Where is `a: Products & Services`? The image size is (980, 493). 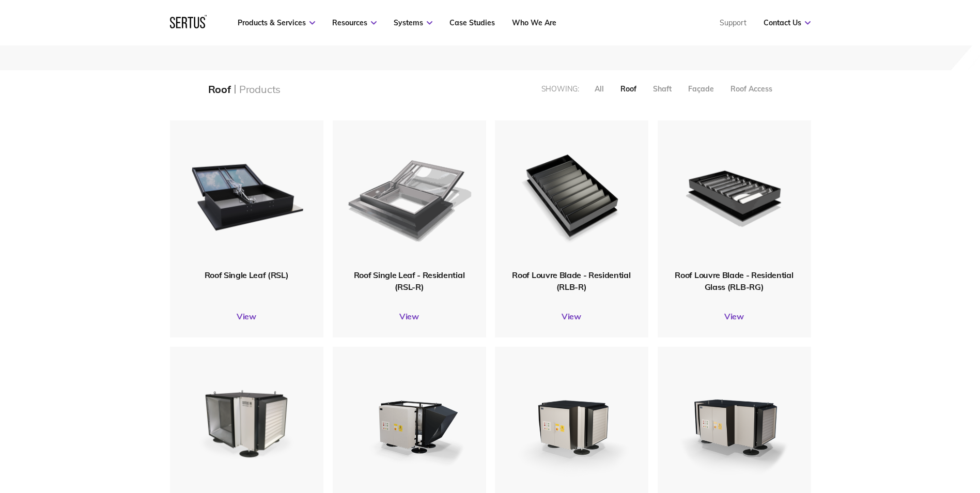
a: Products & Services is located at coordinates (276, 23).